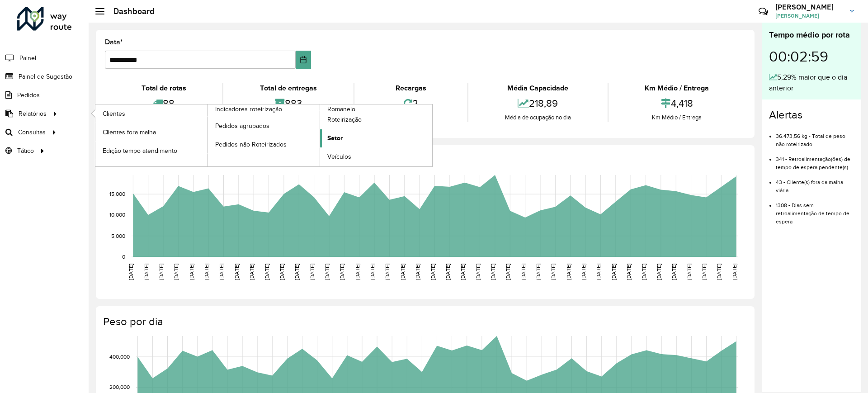 Image resolution: width=868 pixels, height=393 pixels. What do you see at coordinates (120, 356) in the screenshot?
I see `text: 400,000` at bounding box center [120, 356].